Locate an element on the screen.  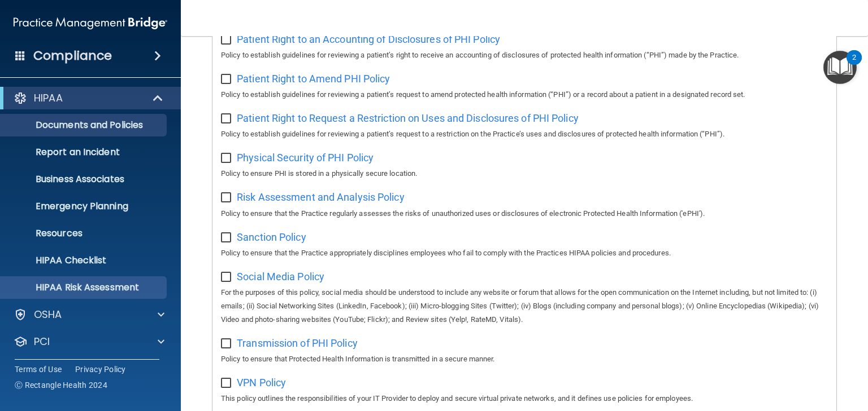
p: HIPAA is located at coordinates (48, 98).